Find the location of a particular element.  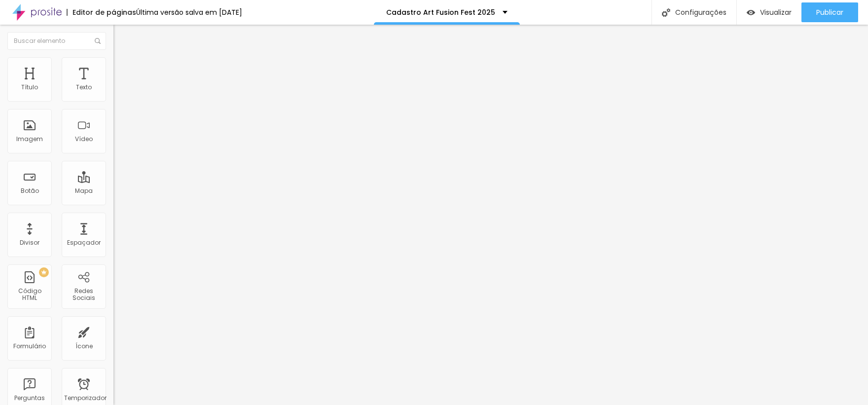

button: Publicar is located at coordinates (829, 13).